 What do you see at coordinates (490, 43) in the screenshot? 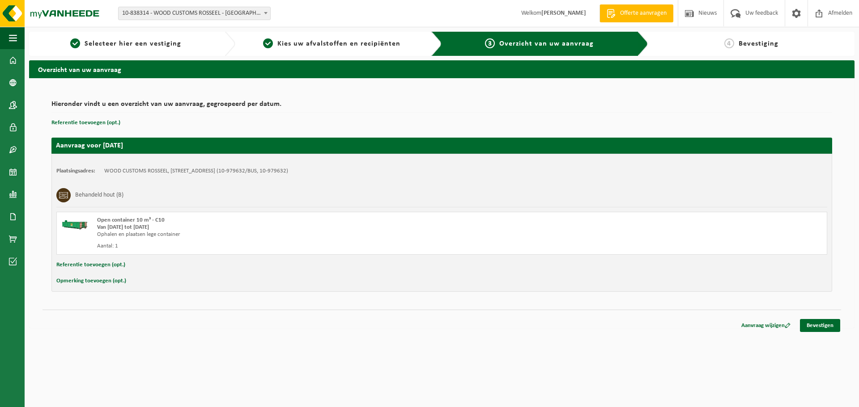
I see `span: 3` at bounding box center [490, 43].